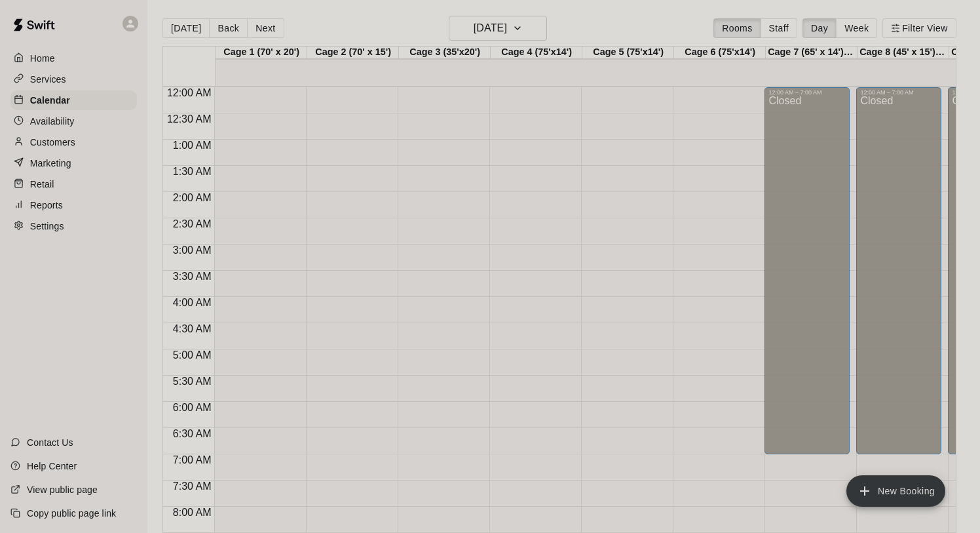  I want to click on p: Retail, so click(42, 184).